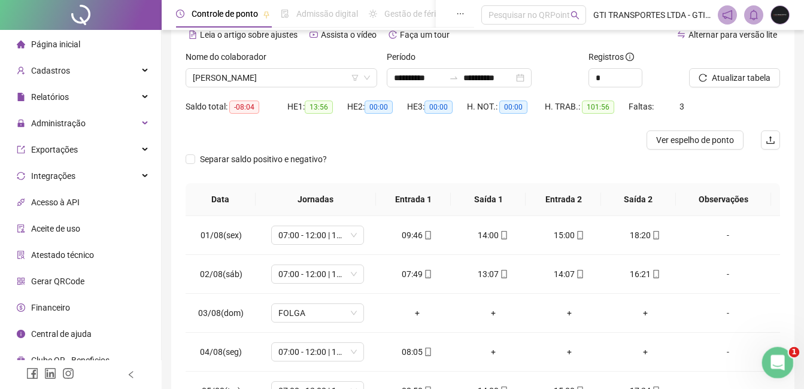 Image resolution: width=804 pixels, height=389 pixels. What do you see at coordinates (682, 107) in the screenshot?
I see `span: 3` at bounding box center [682, 107].